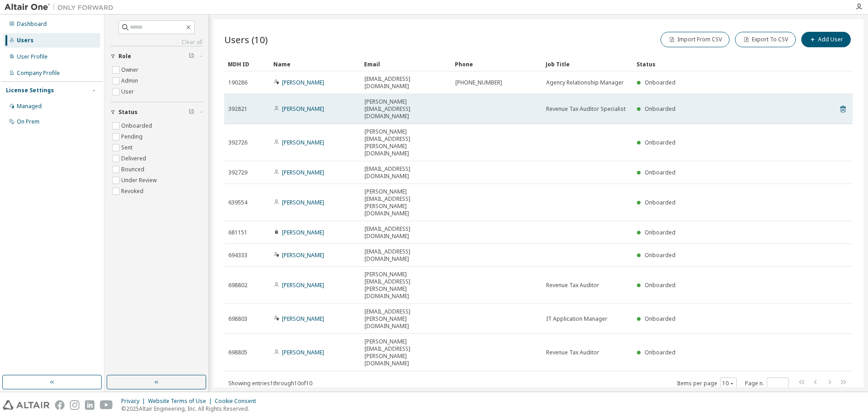  What do you see at coordinates (238, 109) in the screenshot?
I see `span: 392821` at bounding box center [238, 109].